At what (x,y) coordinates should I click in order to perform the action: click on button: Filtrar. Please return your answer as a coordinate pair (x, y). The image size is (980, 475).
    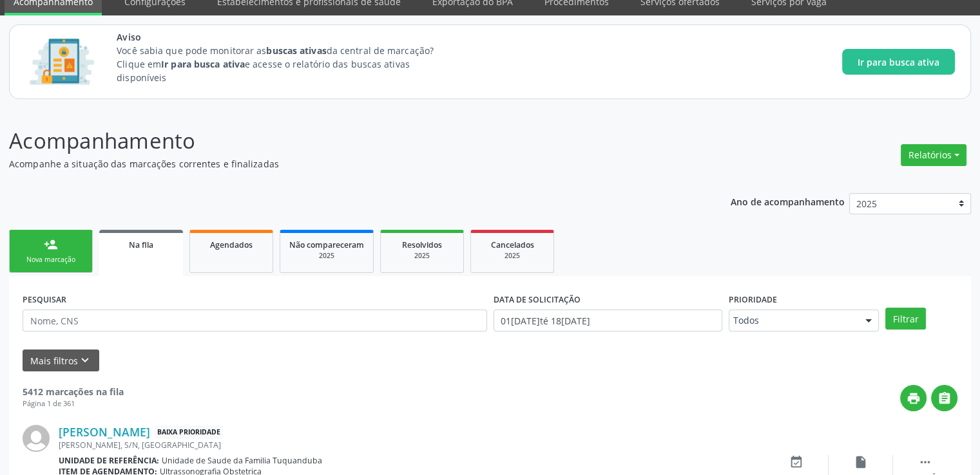
    Looking at the image, I should click on (905, 319).